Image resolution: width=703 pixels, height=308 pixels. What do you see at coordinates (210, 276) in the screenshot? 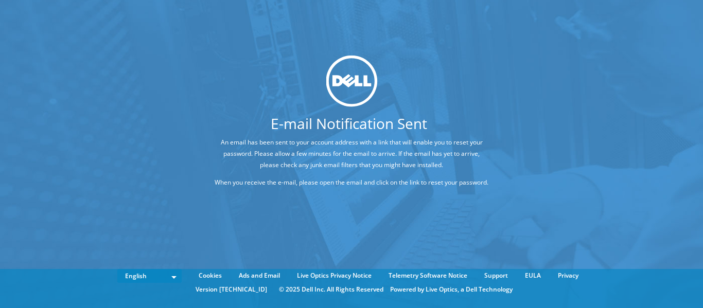
I see `a: Cookies` at bounding box center [210, 276].